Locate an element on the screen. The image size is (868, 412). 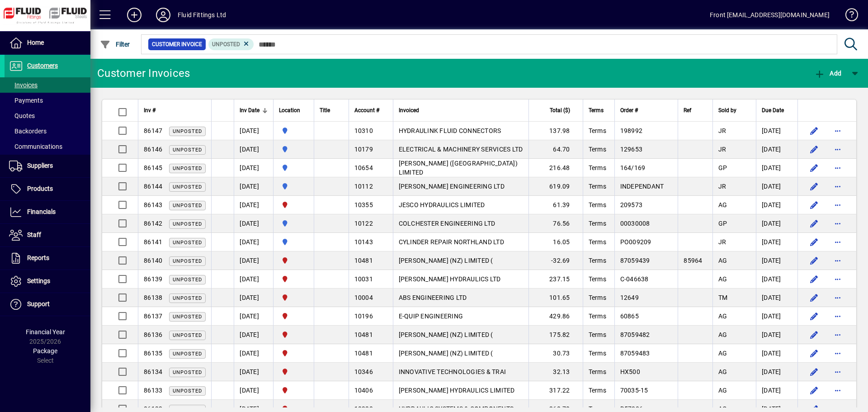
span: GP is located at coordinates (723, 224).